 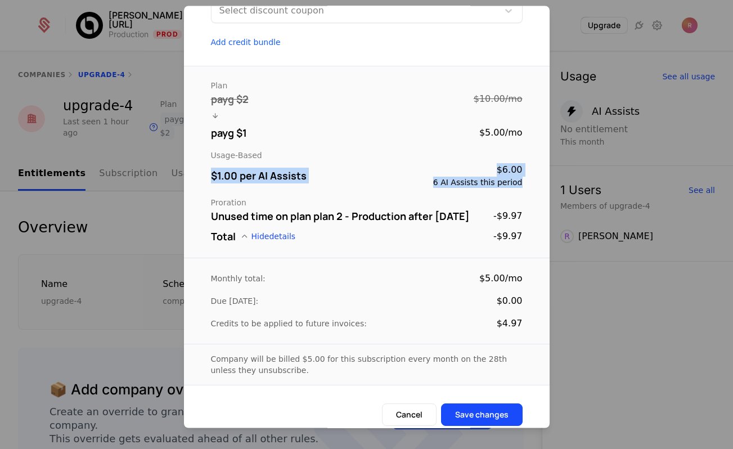 What do you see at coordinates (409, 415) in the screenshot?
I see `button: Cancel` at bounding box center [409, 415].